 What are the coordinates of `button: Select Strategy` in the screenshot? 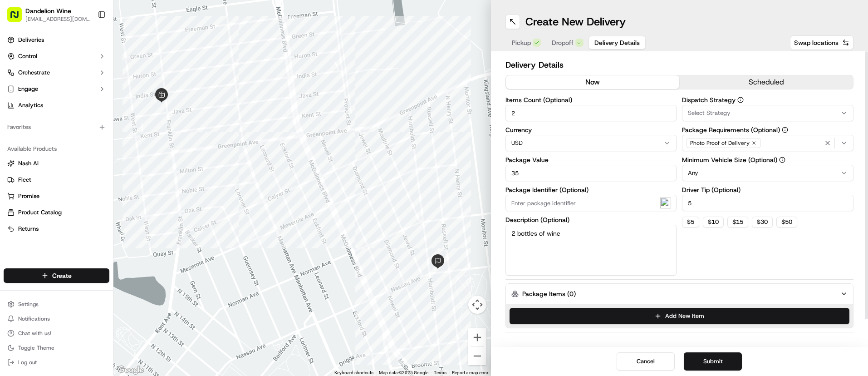 It's located at (768, 113).